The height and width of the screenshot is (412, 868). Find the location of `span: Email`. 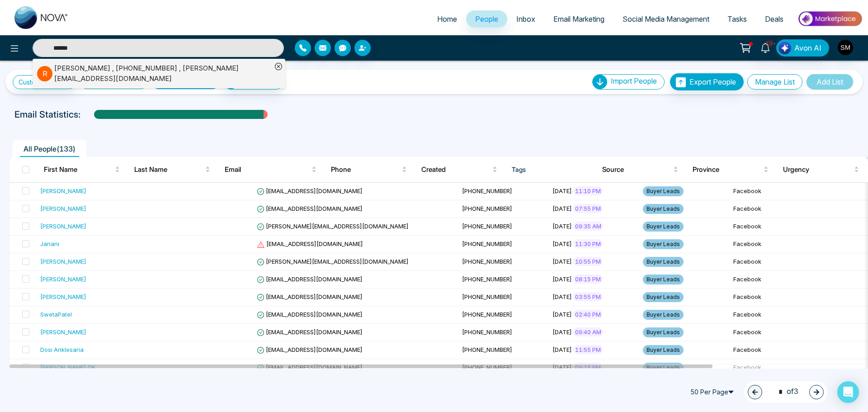

span: Email is located at coordinates (267, 170).